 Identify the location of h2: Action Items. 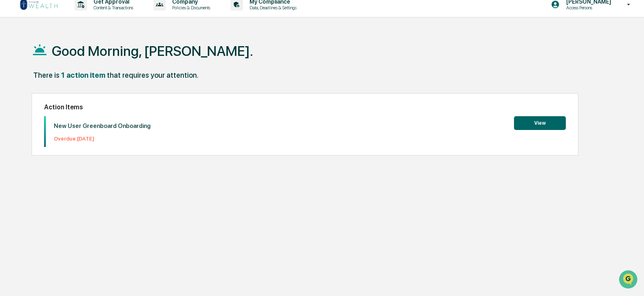
(305, 107).